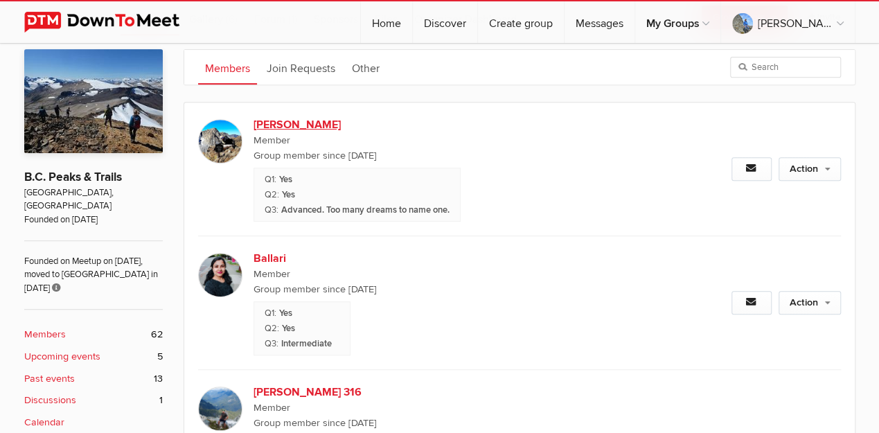  What do you see at coordinates (386, 22) in the screenshot?
I see `a: Home` at bounding box center [386, 22].